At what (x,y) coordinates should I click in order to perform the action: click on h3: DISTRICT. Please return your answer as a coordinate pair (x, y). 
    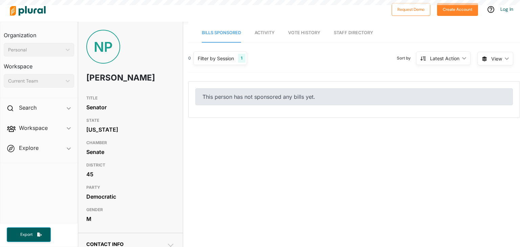
    Looking at the image, I should click on (131, 165).